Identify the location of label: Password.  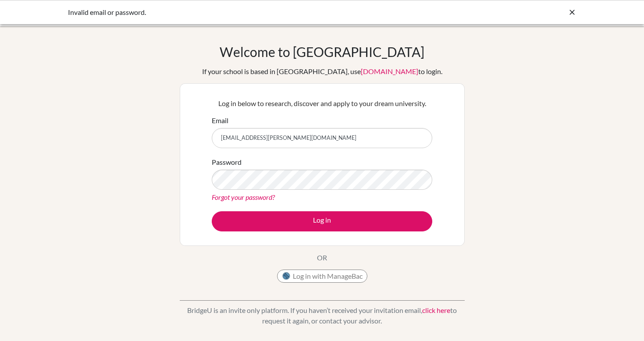
(227, 162).